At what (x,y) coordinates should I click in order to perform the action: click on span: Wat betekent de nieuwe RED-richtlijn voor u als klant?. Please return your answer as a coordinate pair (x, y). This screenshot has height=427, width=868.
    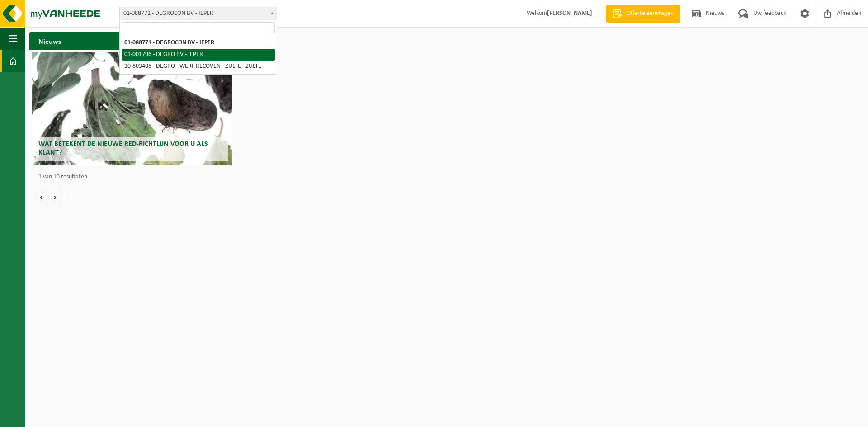
    Looking at the image, I should click on (123, 148).